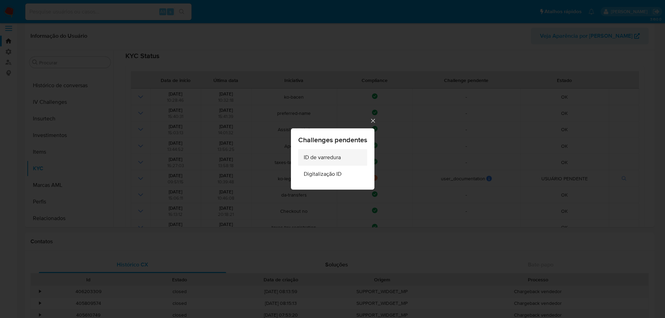 The height and width of the screenshot is (318, 665). What do you see at coordinates (333, 159) in the screenshot?
I see `div: Challenges pendentes` at bounding box center [333, 159].